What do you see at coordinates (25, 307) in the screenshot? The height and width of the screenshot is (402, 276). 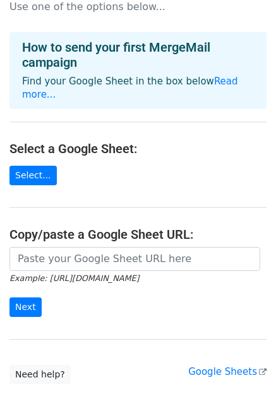 I see `input: Next` at bounding box center [25, 307].